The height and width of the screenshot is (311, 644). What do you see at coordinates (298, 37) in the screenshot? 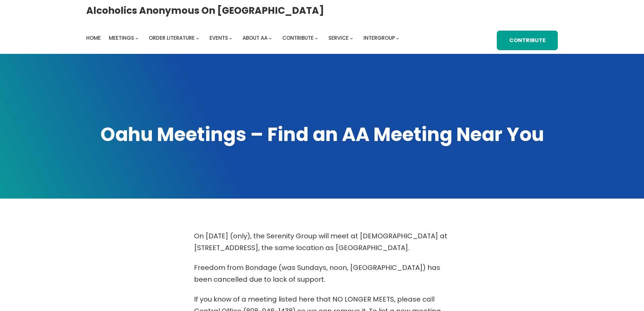
I see `span: Contribute` at bounding box center [298, 37].